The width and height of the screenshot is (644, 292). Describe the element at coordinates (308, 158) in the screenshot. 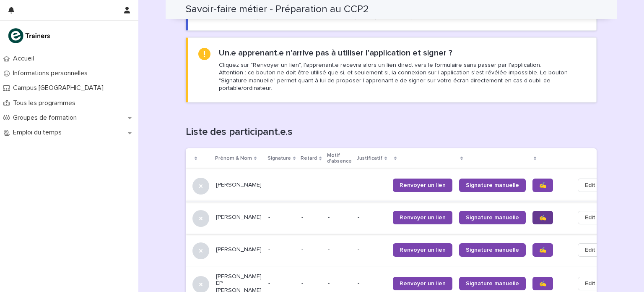

I see `p: Retard` at that location.